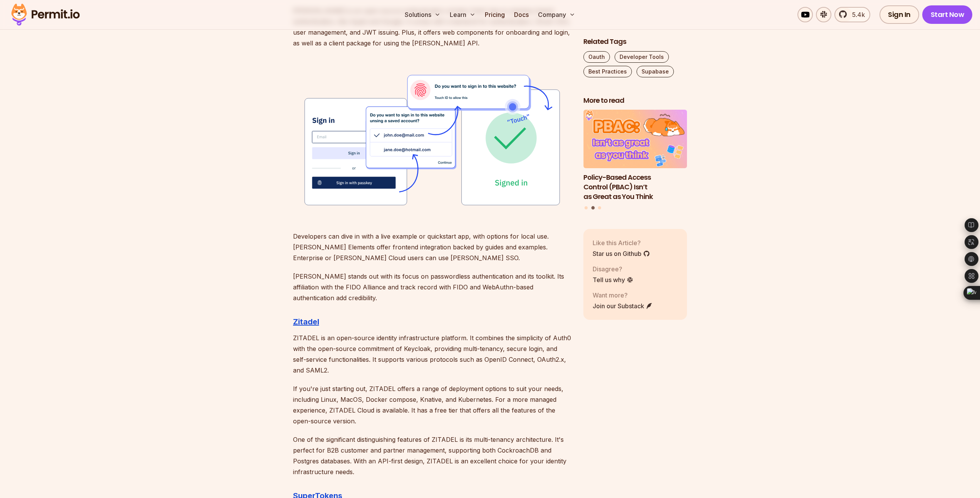  Describe the element at coordinates (432, 354) in the screenshot. I see `p: ZITADEL is an open-source identity infrastructure platform. It combines the simplicity of Auth0 w...` at that location.